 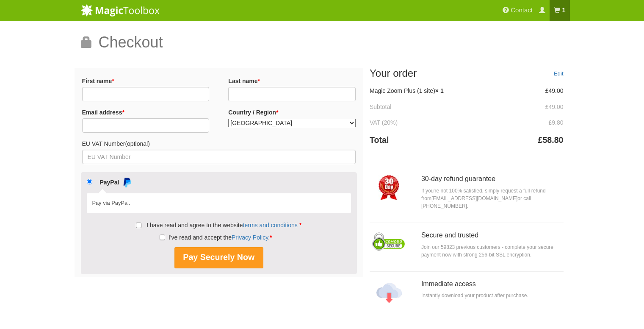 I want to click on span: I have read and agree to the website, so click(x=222, y=225).